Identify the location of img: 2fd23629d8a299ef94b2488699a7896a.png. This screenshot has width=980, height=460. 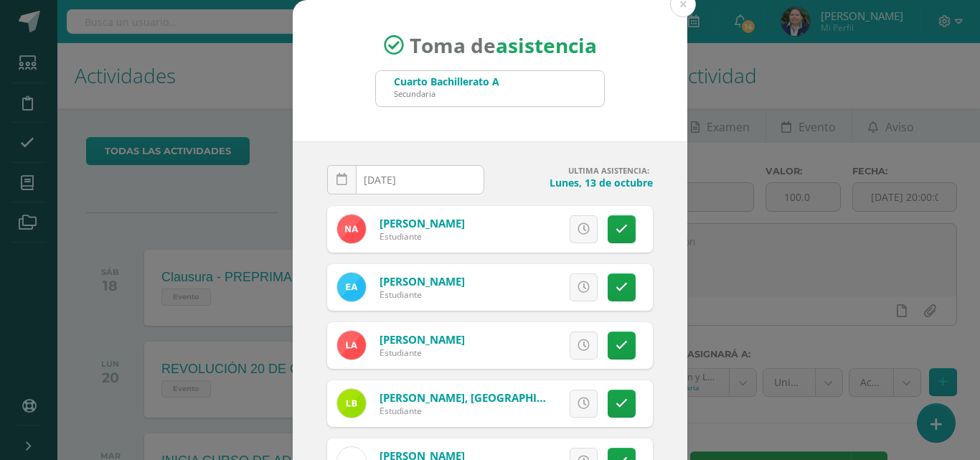
(352, 229).